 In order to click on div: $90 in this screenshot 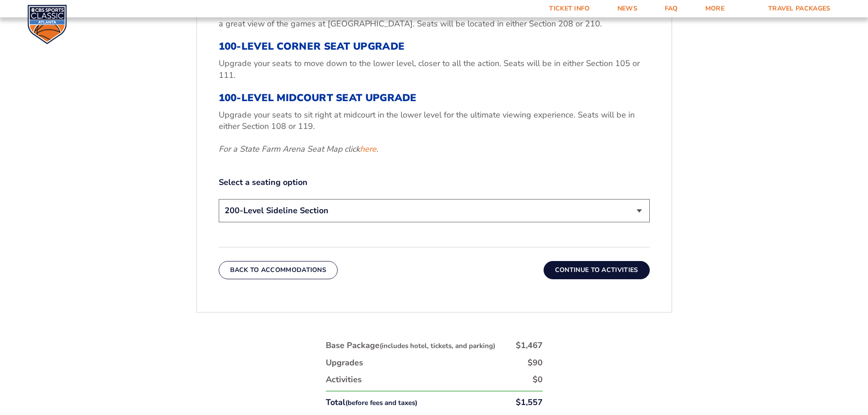, I will do `click(535, 362)`.